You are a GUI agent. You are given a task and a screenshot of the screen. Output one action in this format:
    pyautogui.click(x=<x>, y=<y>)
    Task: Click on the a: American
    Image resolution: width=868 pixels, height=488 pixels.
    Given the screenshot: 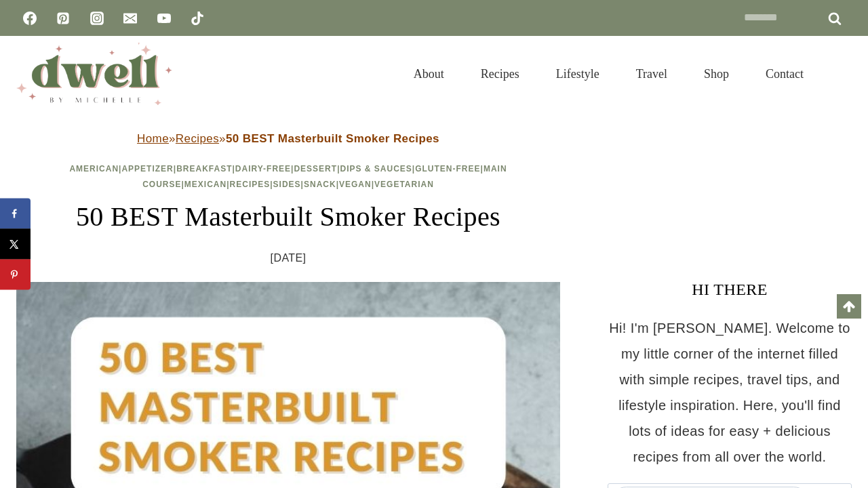 What is the action you would take?
    pyautogui.click(x=94, y=169)
    